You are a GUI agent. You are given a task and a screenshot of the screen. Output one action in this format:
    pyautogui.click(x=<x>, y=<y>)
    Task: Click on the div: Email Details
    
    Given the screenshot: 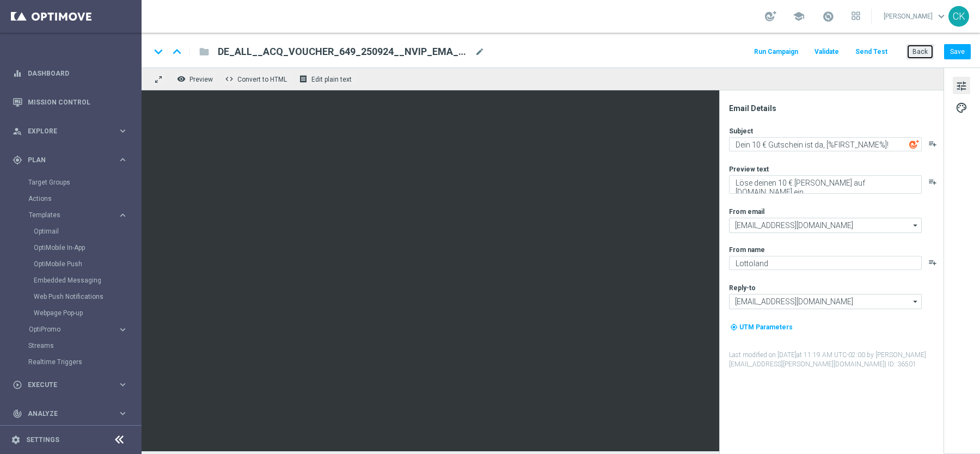 What is the action you would take?
    pyautogui.click(x=836, y=108)
    